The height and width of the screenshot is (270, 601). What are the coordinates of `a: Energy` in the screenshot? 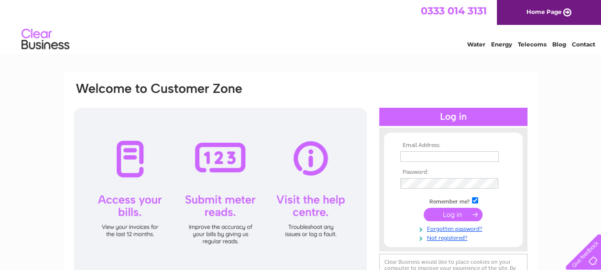 It's located at (502, 44).